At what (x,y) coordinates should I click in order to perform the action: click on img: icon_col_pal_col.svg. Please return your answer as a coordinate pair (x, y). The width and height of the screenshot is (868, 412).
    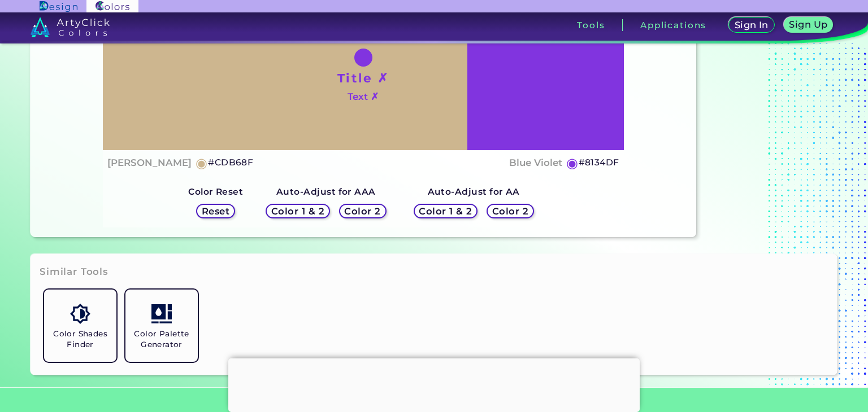
    Looking at the image, I should click on (161, 313).